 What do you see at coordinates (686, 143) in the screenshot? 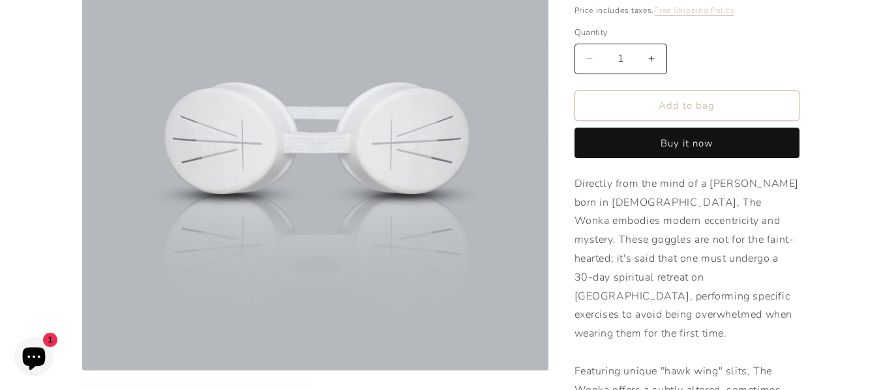
I see `button: Buy it now` at bounding box center [686, 143].